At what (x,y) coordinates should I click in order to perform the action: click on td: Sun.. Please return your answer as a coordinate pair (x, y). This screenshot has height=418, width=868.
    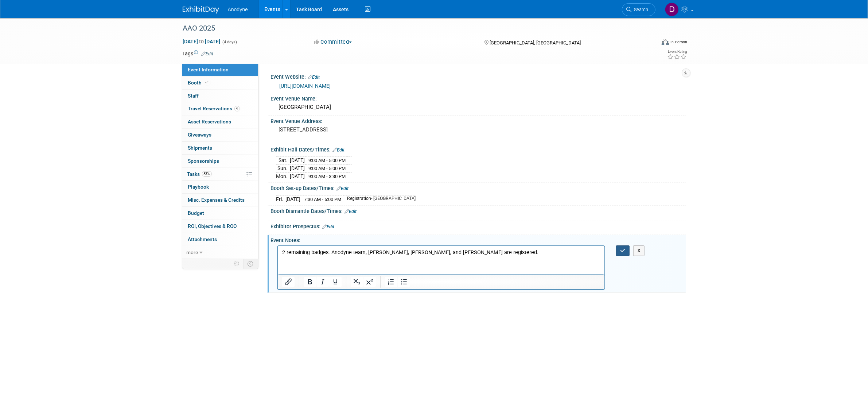
    Looking at the image, I should click on (283, 168).